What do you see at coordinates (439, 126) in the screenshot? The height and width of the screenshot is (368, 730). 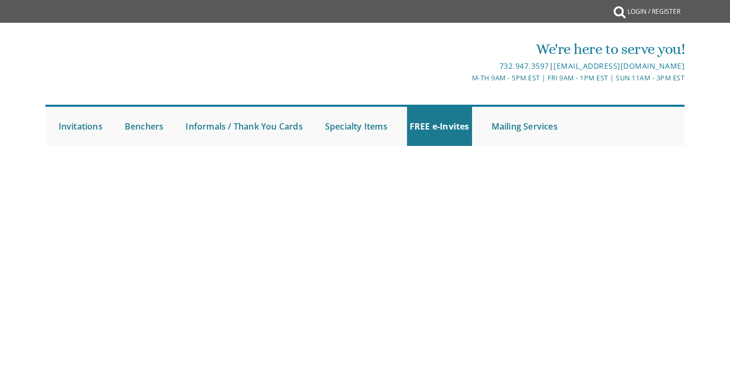 I see `a: FREE e-Invites` at bounding box center [439, 126].